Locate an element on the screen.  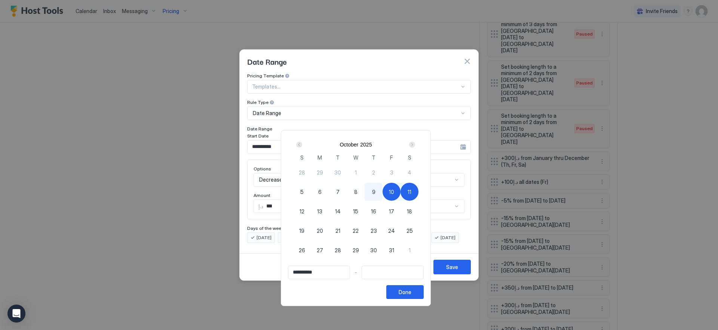
span: 15 is located at coordinates (356, 211).